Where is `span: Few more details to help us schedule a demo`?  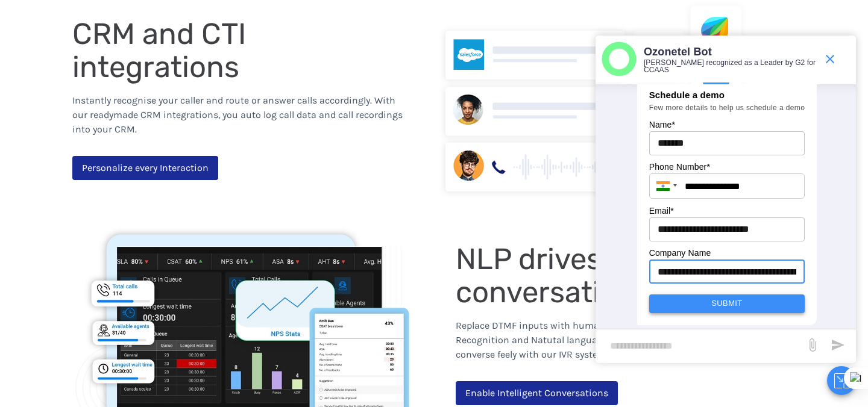
span: Few more details to help us schedule a demo is located at coordinates (727, 108).